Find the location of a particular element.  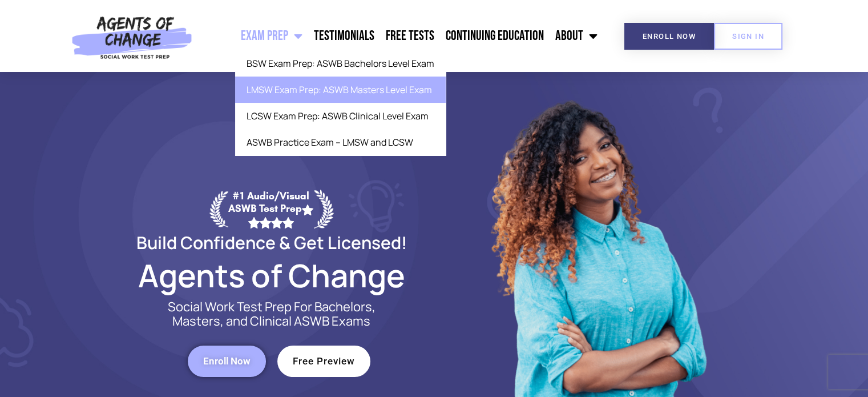

ul: Exam Prep is located at coordinates (340, 103).